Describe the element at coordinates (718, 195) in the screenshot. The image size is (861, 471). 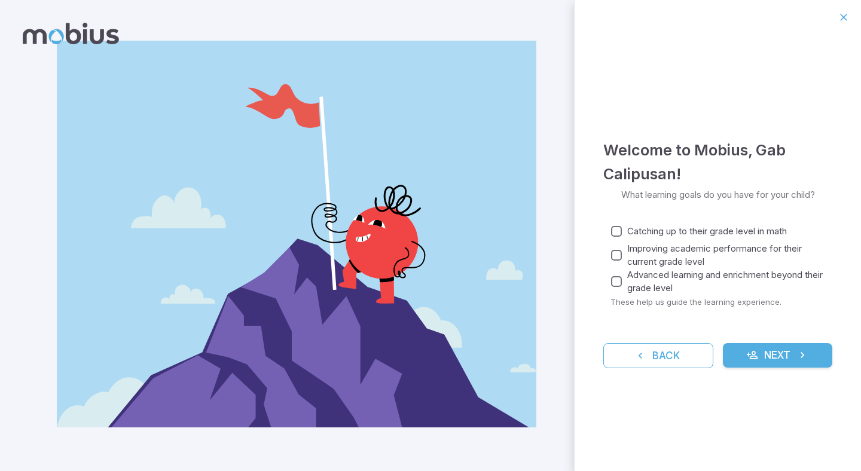
I see `p: What learning goals do you have for your child?` at that location.